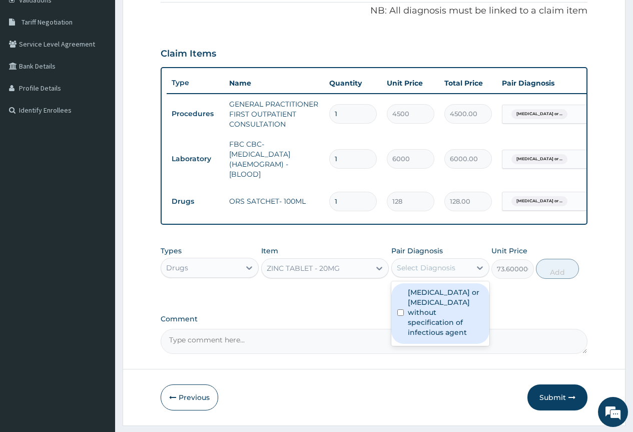 The image size is (633, 432). I want to click on label: Unit Price, so click(510, 251).